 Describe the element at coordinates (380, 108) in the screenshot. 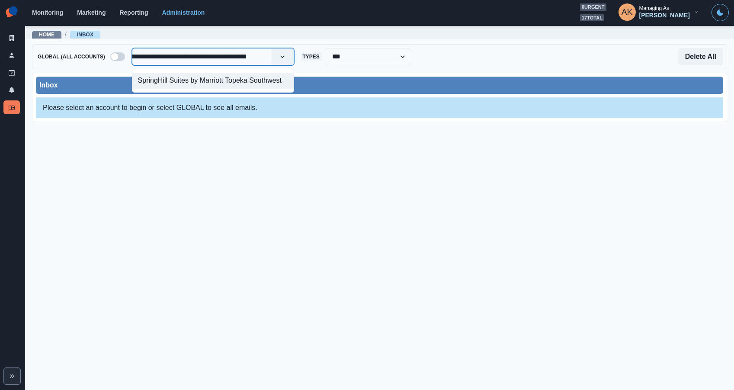

I see `div: Please select an account to begin or select GLOBAL to see all emails.` at that location.